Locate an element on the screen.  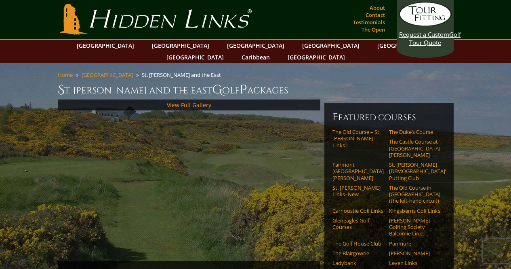
a: The Blairgowrie is located at coordinates (358, 253).